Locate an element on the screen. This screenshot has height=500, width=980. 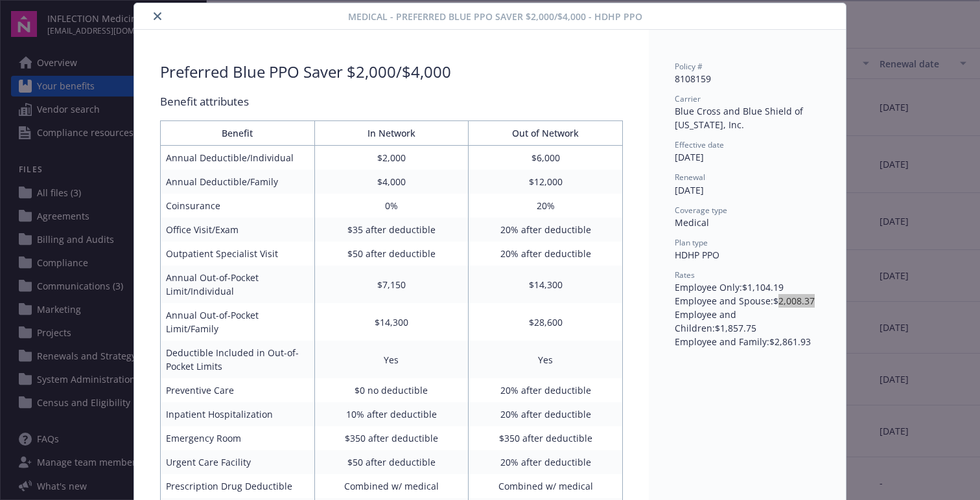
div: Preferred Blue PPO Saver $2,000/$4,000 is located at coordinates (306, 72).